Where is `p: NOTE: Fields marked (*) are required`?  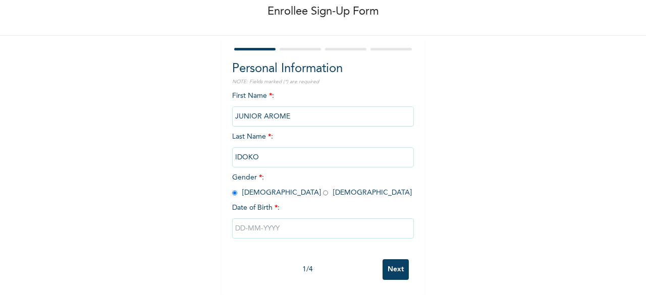 p: NOTE: Fields marked (*) are required is located at coordinates (323, 82).